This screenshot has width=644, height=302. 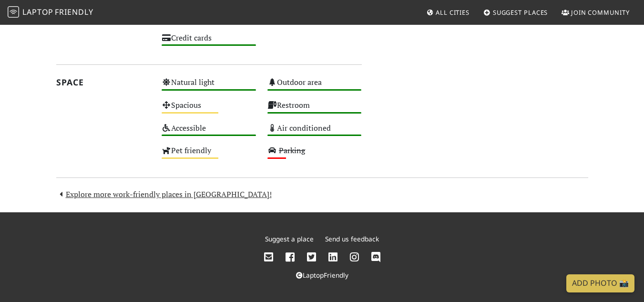 I want to click on div: Accessible, so click(x=209, y=133).